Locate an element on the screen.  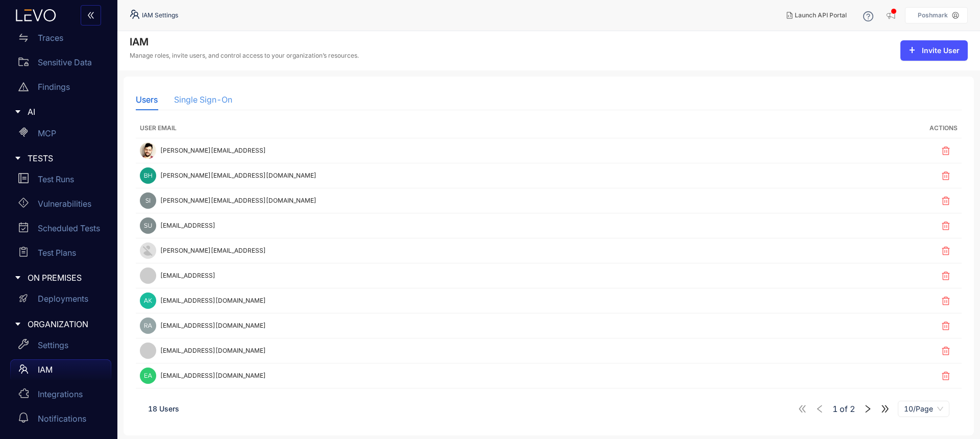
span: ORGANIZATION is located at coordinates (65, 325).